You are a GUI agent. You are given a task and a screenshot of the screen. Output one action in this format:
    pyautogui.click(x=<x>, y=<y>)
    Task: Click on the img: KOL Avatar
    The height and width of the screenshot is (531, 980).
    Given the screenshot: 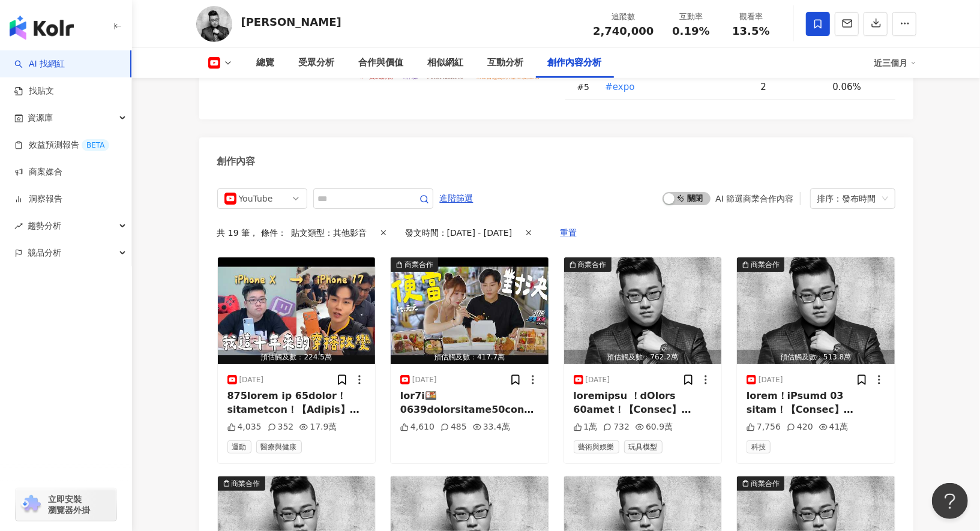 What is the action you would take?
    pyautogui.click(x=214, y=24)
    